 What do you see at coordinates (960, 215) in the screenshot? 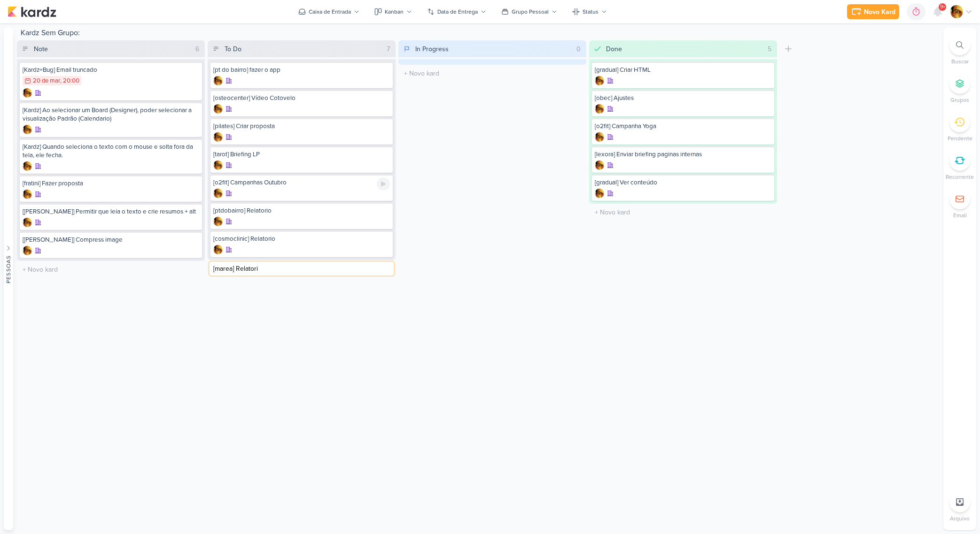
I see `p: Email` at bounding box center [960, 215].